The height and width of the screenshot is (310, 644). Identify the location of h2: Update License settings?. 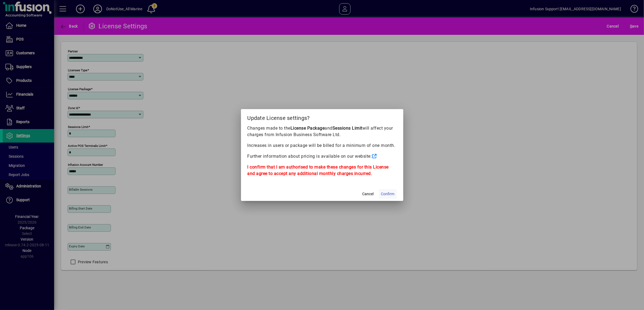
(322, 117).